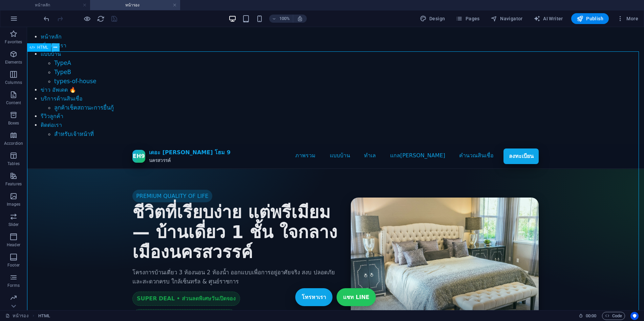 This screenshot has height=321, width=644. I want to click on p: Columns, so click(14, 83).